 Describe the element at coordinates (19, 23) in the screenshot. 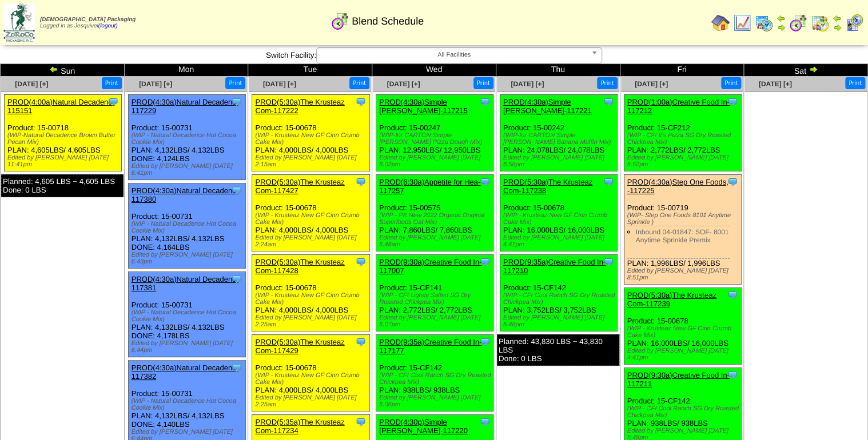

I see `img: zoroco-logo-small.webp` at that location.